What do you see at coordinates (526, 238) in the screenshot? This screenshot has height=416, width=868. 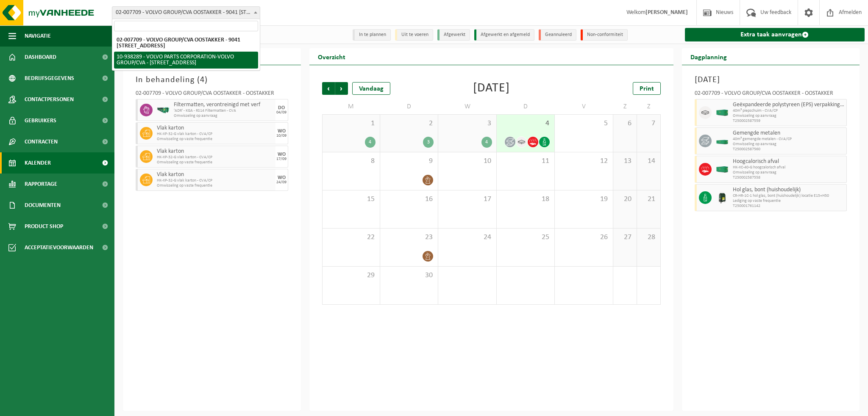 I see `span: 25` at bounding box center [526, 238].